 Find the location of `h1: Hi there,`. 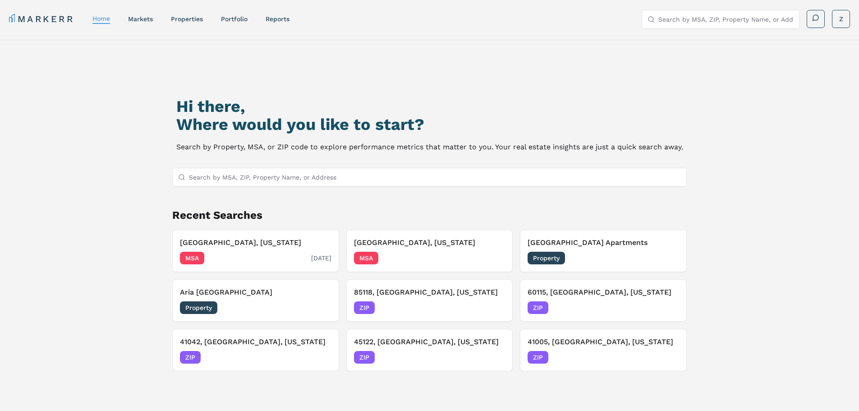

h1: Hi there, is located at coordinates (430, 106).